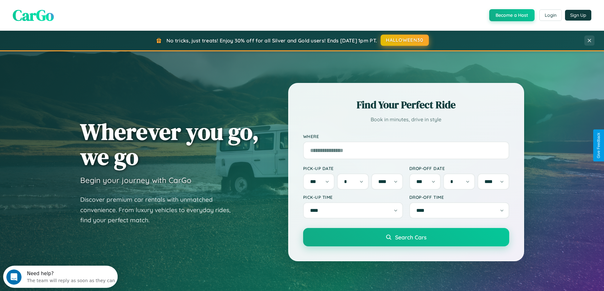 Image resolution: width=604 pixels, height=291 pixels. What do you see at coordinates (353, 168) in the screenshot?
I see `label: Pick-up Date` at bounding box center [353, 168].